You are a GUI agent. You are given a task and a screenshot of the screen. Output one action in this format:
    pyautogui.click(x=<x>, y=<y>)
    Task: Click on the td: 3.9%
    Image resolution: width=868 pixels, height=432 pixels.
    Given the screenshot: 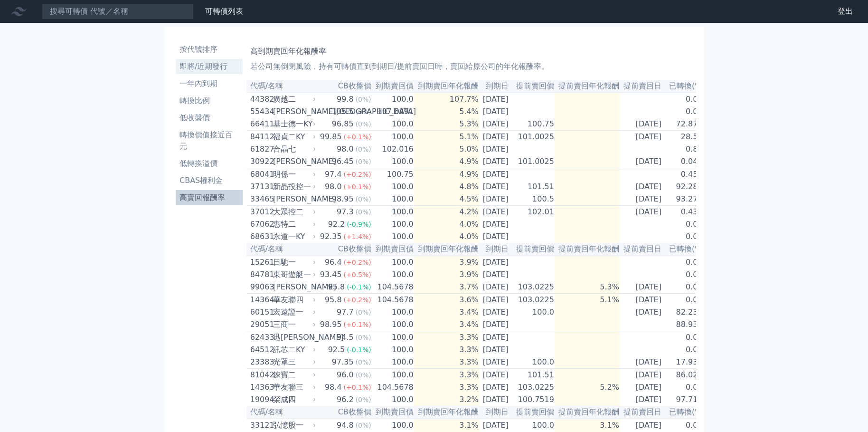 What is the action you would take?
    pyautogui.click(x=446, y=262)
    